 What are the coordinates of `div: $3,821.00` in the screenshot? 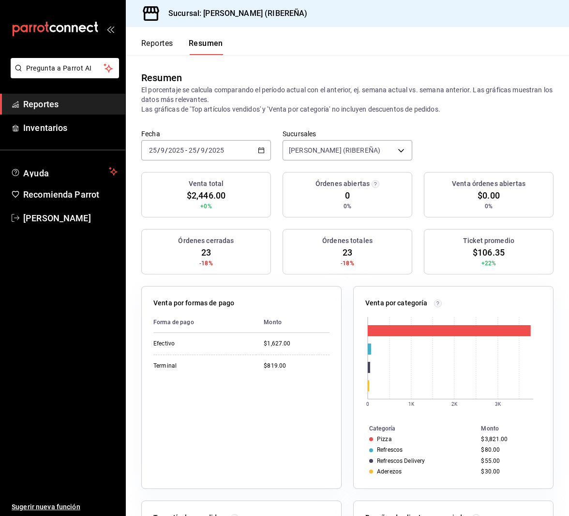 It's located at (509, 439).